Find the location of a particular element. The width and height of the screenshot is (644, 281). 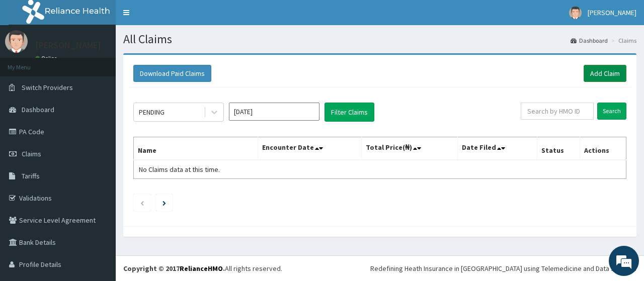

th: Total Price(₦) is located at coordinates (409, 149).